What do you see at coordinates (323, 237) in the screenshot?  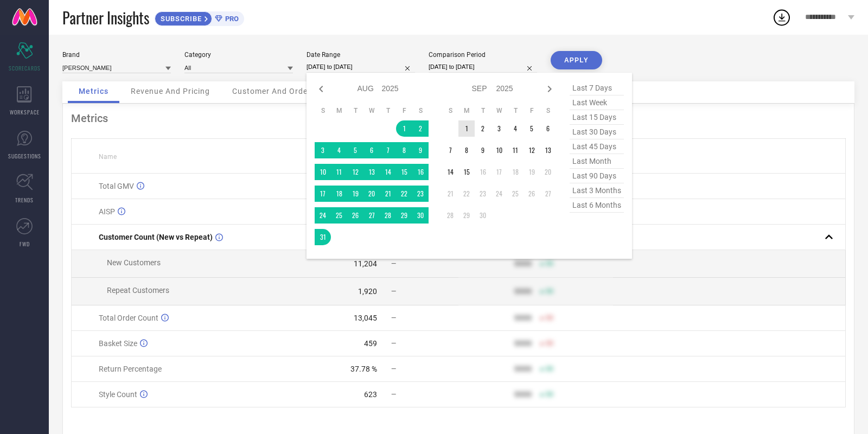 I see `td: Sun Aug 31 2025` at bounding box center [323, 237].